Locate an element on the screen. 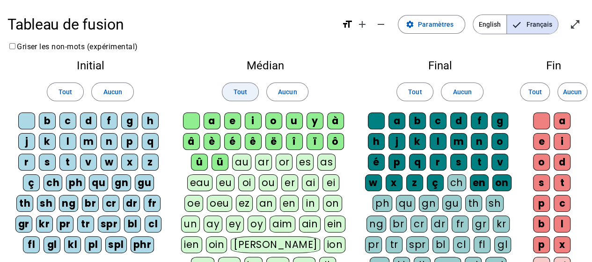  div: û is located at coordinates (199, 162).